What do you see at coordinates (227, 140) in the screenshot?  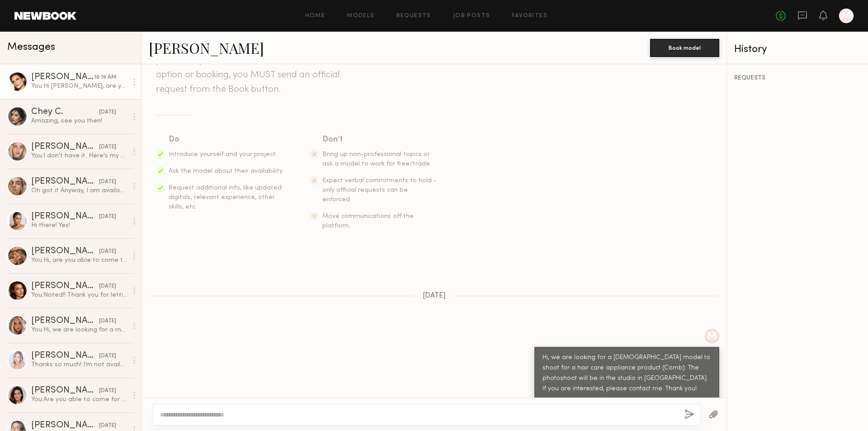 I see `div: Do` at bounding box center [227, 140].